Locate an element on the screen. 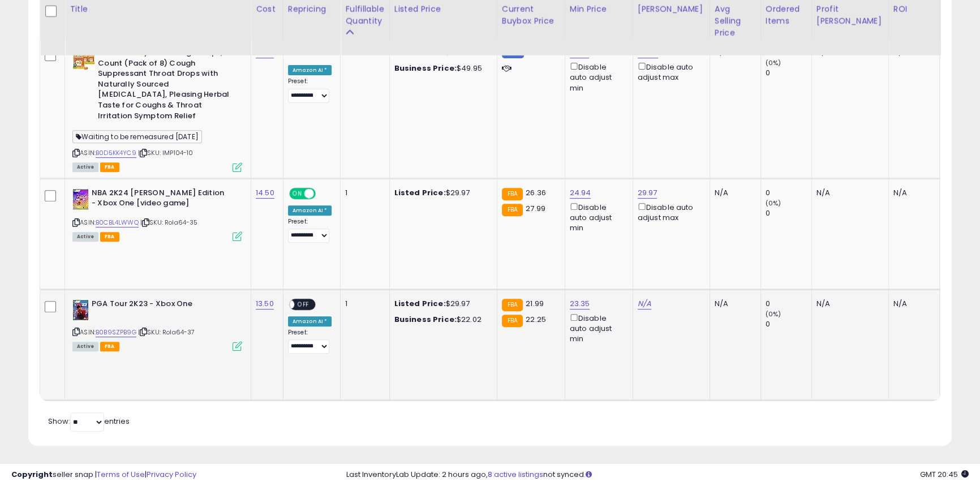 This screenshot has height=486, width=980. div: Repricing is located at coordinates (311, 9).